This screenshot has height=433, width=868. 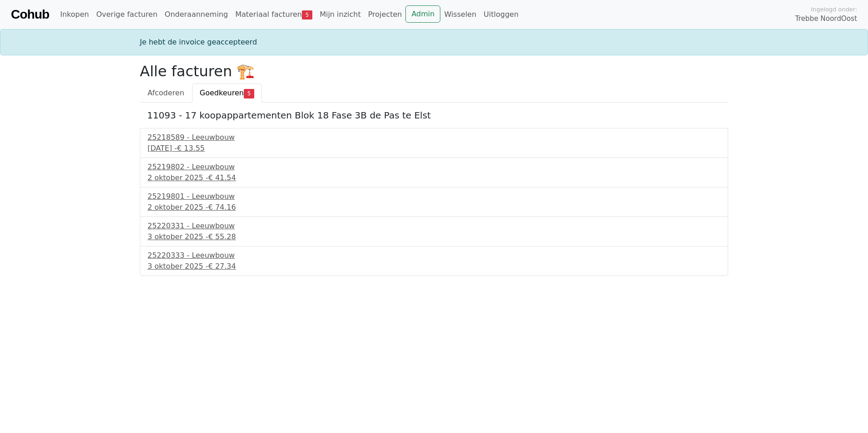 What do you see at coordinates (434, 202) in the screenshot?
I see `a: 25219801 - Leeuwbouw2 oktober 2025 -€ 74.16` at bounding box center [434, 202].